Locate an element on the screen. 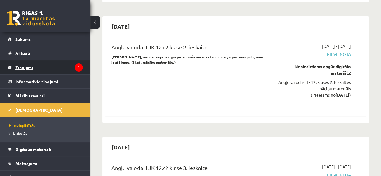 Image resolution: width=381 pixels, height=176 pixels. div: Angļu valodas II - 12. klases 2. ieskaites mācību materiāls (Pieejams no ) is located at coordinates (314, 89).